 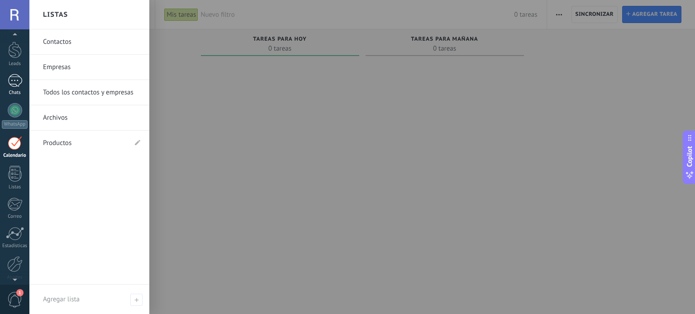 I want to click on span: Copilot, so click(x=690, y=157).